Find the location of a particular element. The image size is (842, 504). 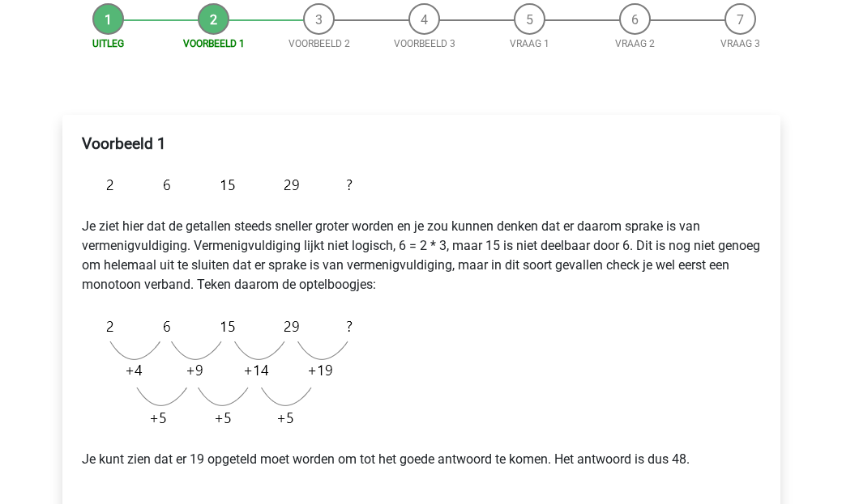

p: Je kunt zien dat er 19 opgeteld moet worden om tot het goede antwoord te komen. Het antwoord is d... is located at coordinates (421, 460).